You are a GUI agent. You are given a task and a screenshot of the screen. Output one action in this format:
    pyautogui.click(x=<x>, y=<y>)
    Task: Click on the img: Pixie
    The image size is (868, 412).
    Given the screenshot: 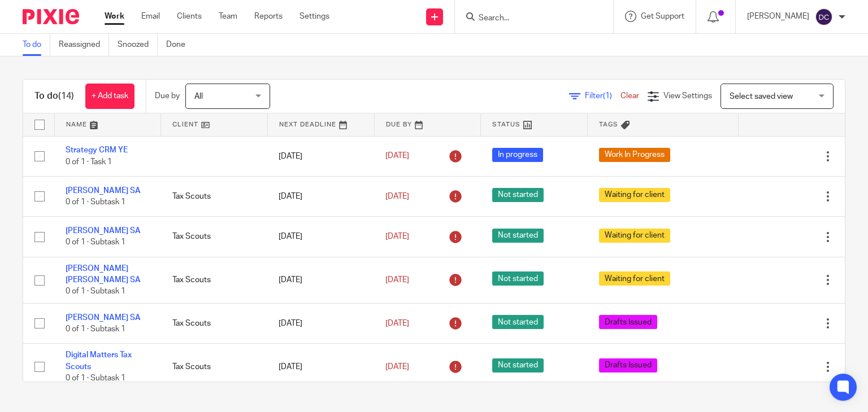 What is the action you would take?
    pyautogui.click(x=51, y=16)
    